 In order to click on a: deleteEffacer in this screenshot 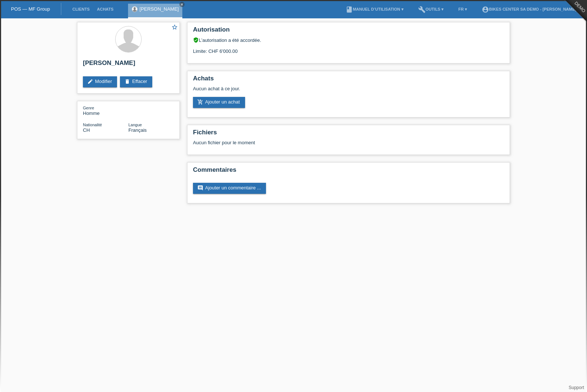, I will do `click(136, 82)`.